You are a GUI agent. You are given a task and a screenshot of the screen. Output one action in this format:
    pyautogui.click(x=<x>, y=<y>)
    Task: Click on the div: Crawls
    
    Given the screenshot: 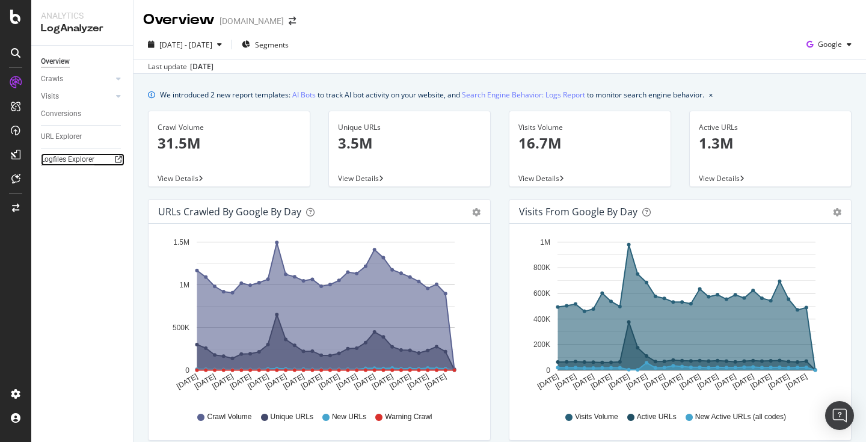 What is the action you would take?
    pyautogui.click(x=52, y=79)
    